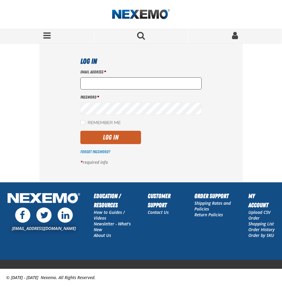  What do you see at coordinates (235, 36) in the screenshot?
I see `a: Sign In` at bounding box center [235, 36].